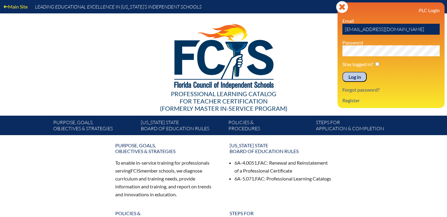 The image size is (447, 217). Describe the element at coordinates (269, 126) in the screenshot. I see `a: Policies &Procedures` at that location.